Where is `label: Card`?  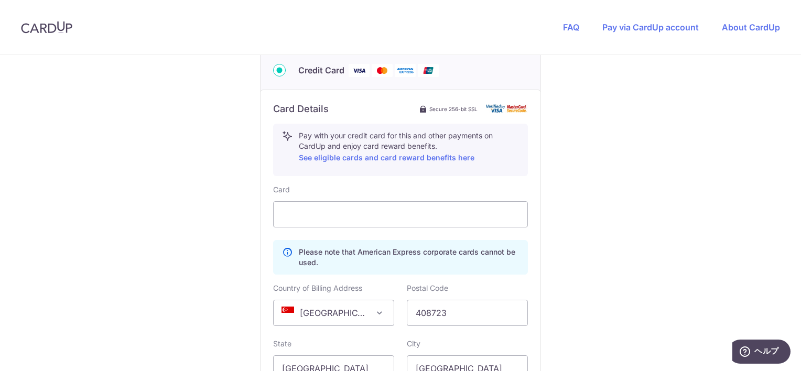 label: Card is located at coordinates (282, 190).